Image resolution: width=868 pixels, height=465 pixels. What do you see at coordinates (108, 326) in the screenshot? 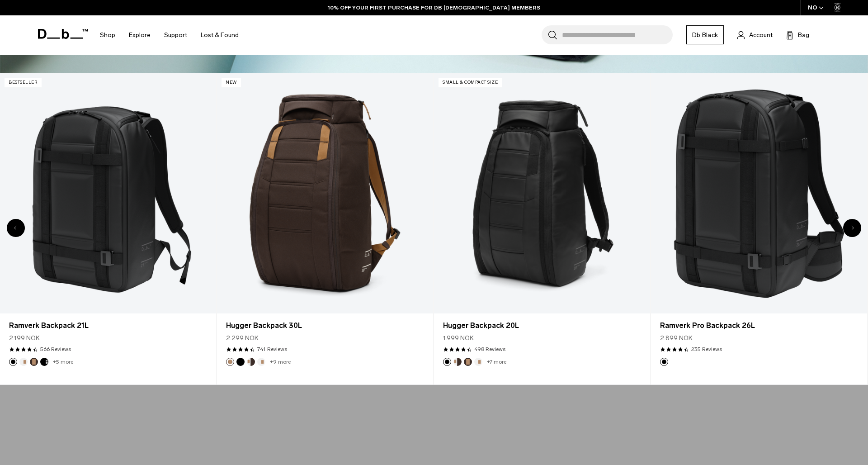
I see `a: Ramverk Backpack 21L` at bounding box center [108, 326].